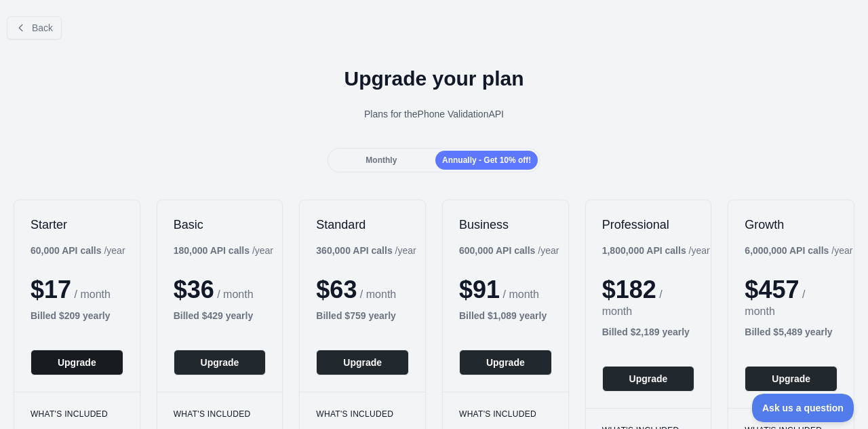  I want to click on span: $ 457, so click(772, 289).